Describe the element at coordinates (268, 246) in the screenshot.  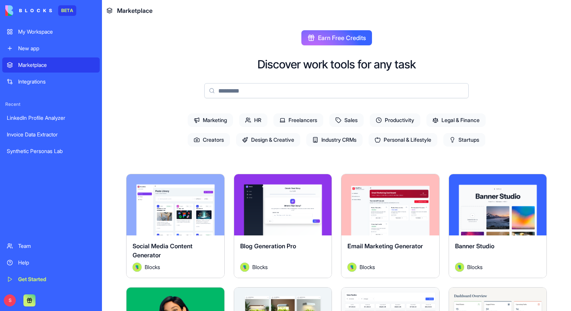
I see `span: Blog Generation Pro` at that location.